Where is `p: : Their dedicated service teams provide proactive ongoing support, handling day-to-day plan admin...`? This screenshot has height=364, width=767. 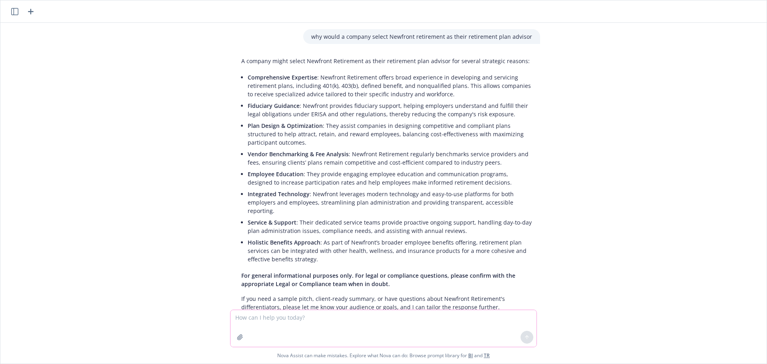 p: : Their dedicated service teams provide proactive ongoing support, handling day-to-day plan admin... is located at coordinates (390, 226).